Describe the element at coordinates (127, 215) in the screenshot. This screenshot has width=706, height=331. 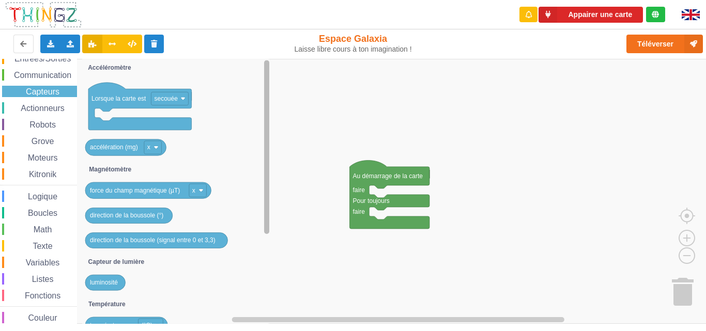
I see `text: direction de la boussole (°)` at that location.